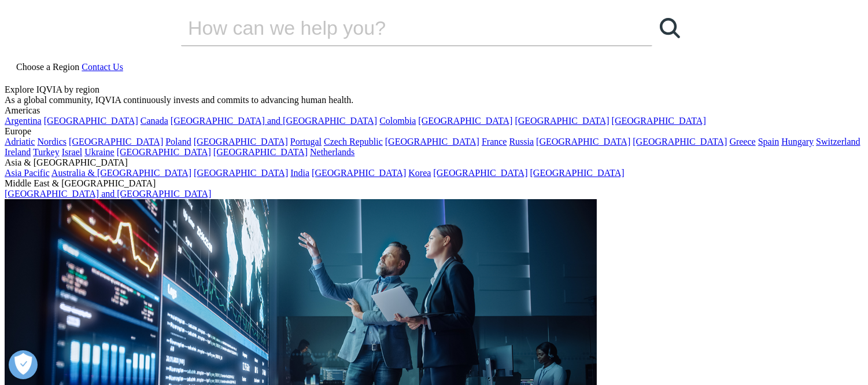  I want to click on a: India, so click(300, 173).